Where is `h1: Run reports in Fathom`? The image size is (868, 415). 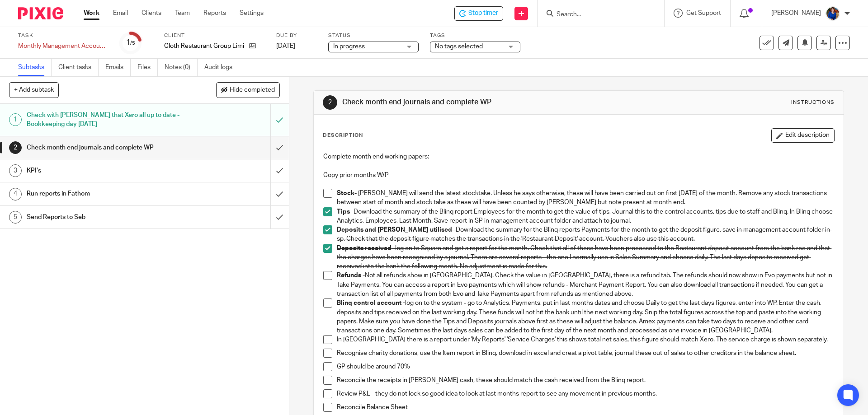
h1: Run reports in Fathom is located at coordinates (105, 194).